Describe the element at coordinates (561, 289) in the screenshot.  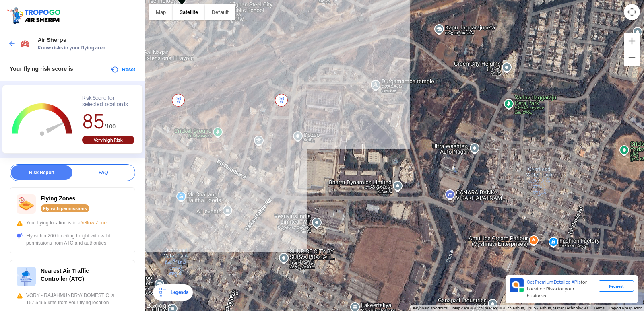
I see `div: for Location Risks for your business.` at that location.